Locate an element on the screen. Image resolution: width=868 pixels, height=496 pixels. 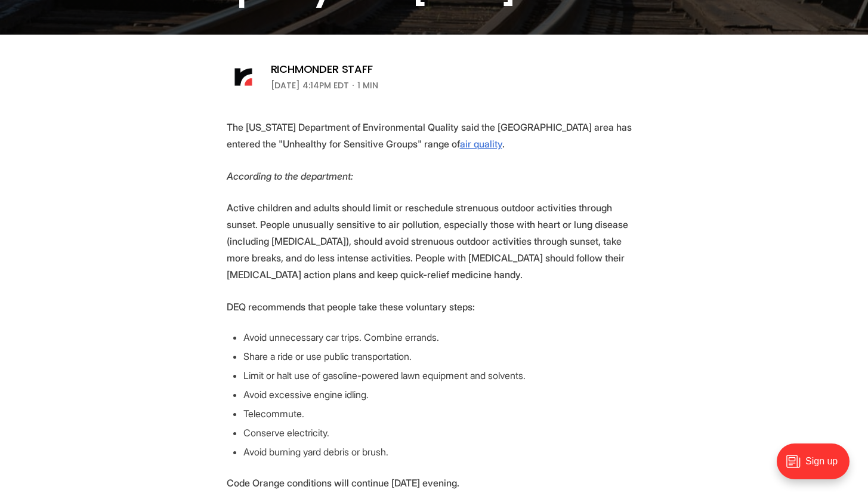
li: Conserve electricity. is located at coordinates (442, 433).